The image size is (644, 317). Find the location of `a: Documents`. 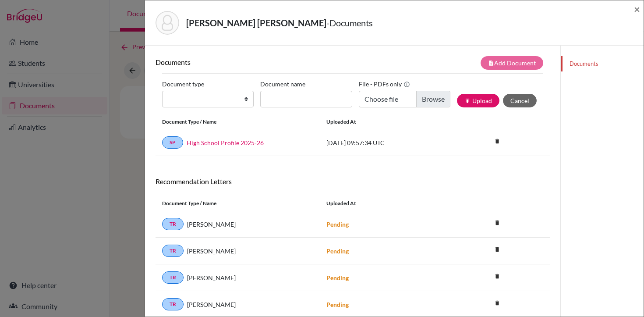

a: Documents is located at coordinates (602, 64).